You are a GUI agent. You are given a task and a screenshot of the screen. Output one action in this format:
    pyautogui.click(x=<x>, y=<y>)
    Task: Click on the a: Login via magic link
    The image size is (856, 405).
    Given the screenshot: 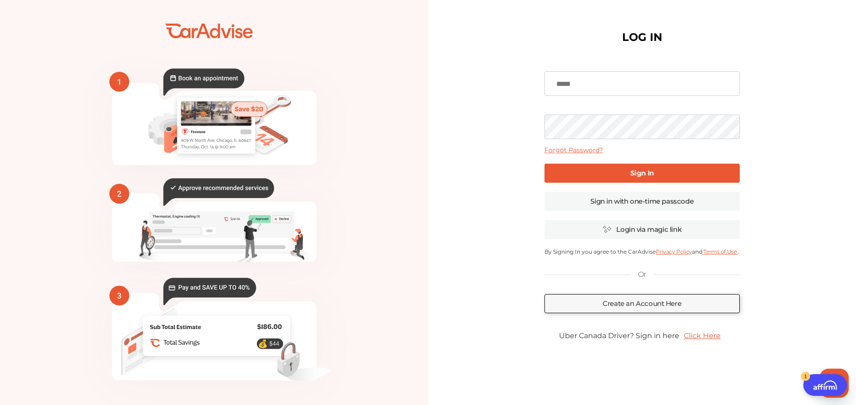 What is the action you would take?
    pyautogui.click(x=642, y=229)
    